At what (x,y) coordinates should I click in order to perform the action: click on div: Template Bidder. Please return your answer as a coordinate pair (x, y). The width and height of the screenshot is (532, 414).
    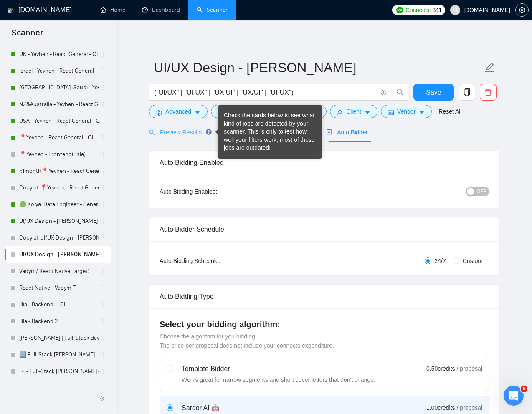
    Looking at the image, I should click on (278, 369).